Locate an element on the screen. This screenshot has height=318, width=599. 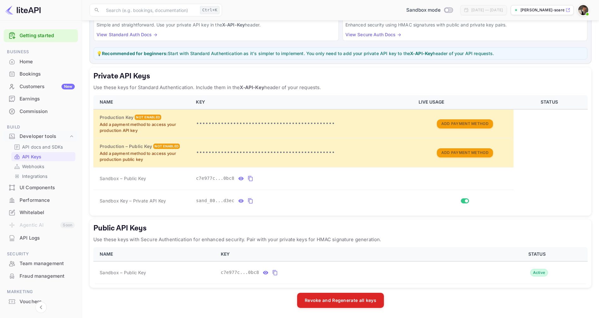
button: Revoke and Regenerate all keys is located at coordinates (340, 301).